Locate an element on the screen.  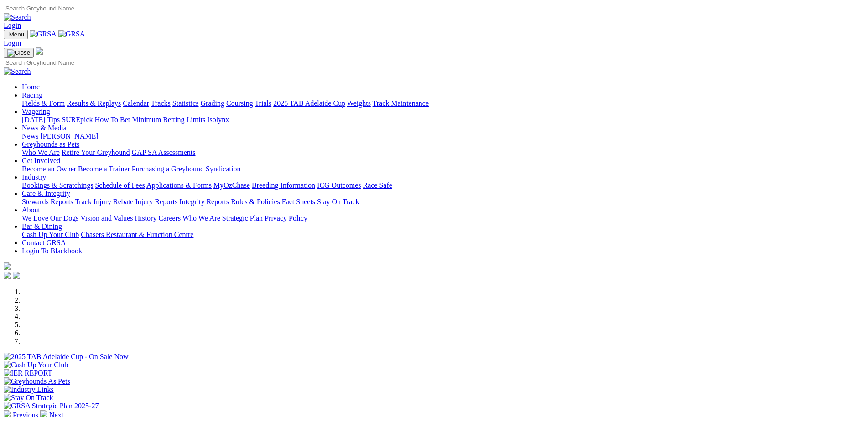
a: Isolynx is located at coordinates (218, 120).